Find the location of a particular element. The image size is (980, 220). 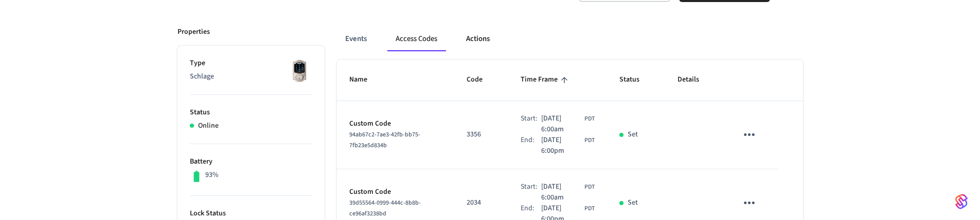

span: Name is located at coordinates (365, 80).